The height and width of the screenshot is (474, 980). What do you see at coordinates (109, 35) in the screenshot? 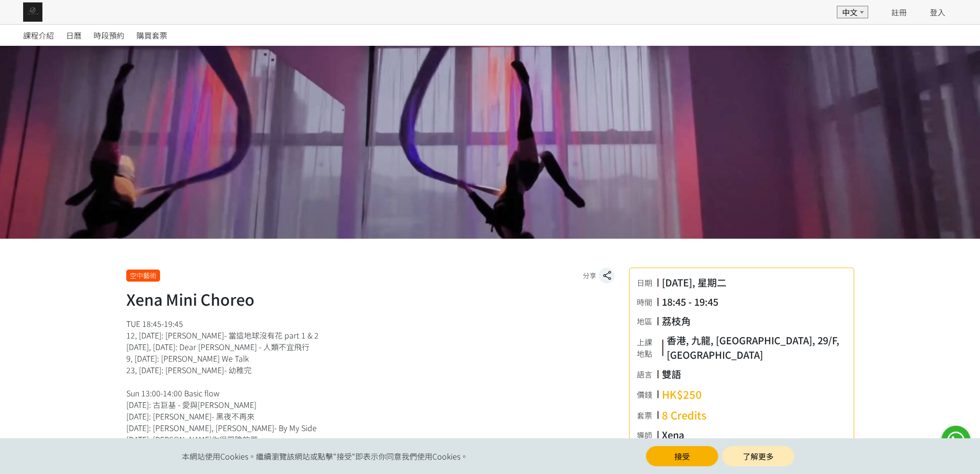
I see `span: 時段預約` at bounding box center [109, 35].